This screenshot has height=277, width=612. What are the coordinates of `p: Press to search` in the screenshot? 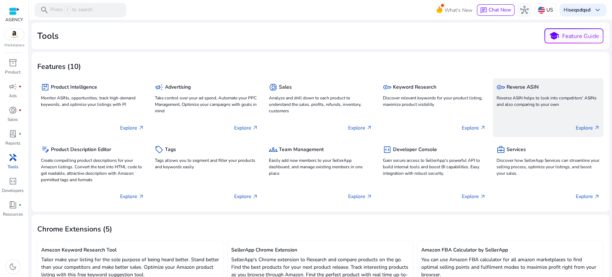 It's located at (71, 10).